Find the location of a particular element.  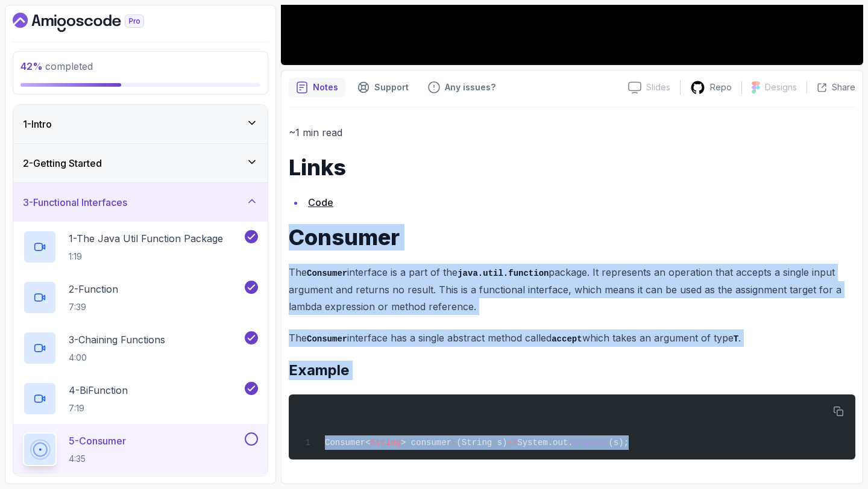

code: java.util.function is located at coordinates (503, 274).